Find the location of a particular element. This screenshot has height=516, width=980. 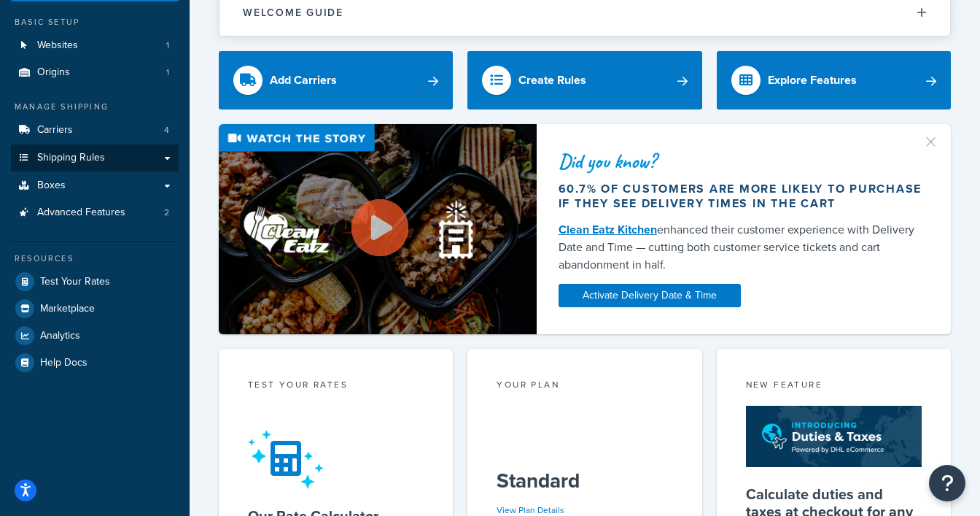

li: Help Docs is located at coordinates (95, 363).